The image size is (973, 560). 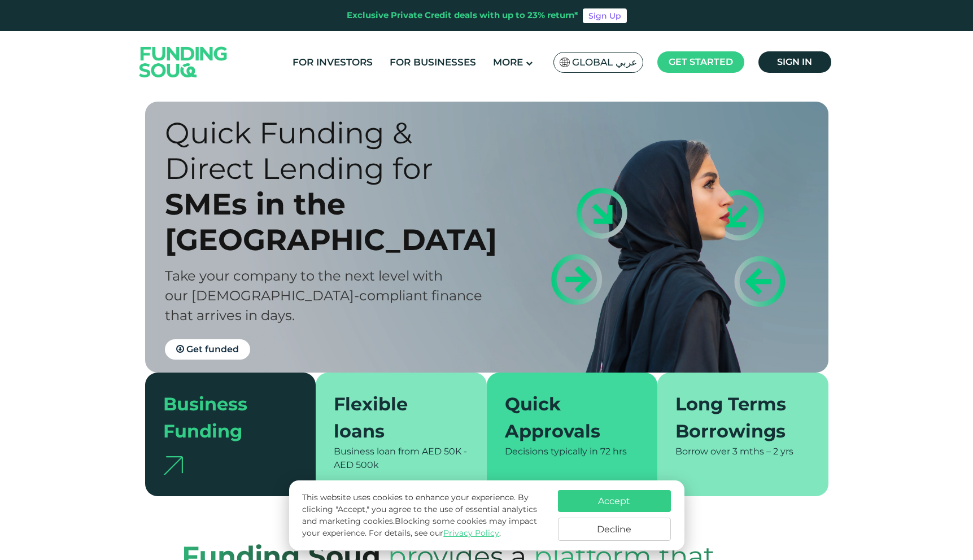 What do you see at coordinates (183, 62) in the screenshot?
I see `img: Logo` at bounding box center [183, 62].